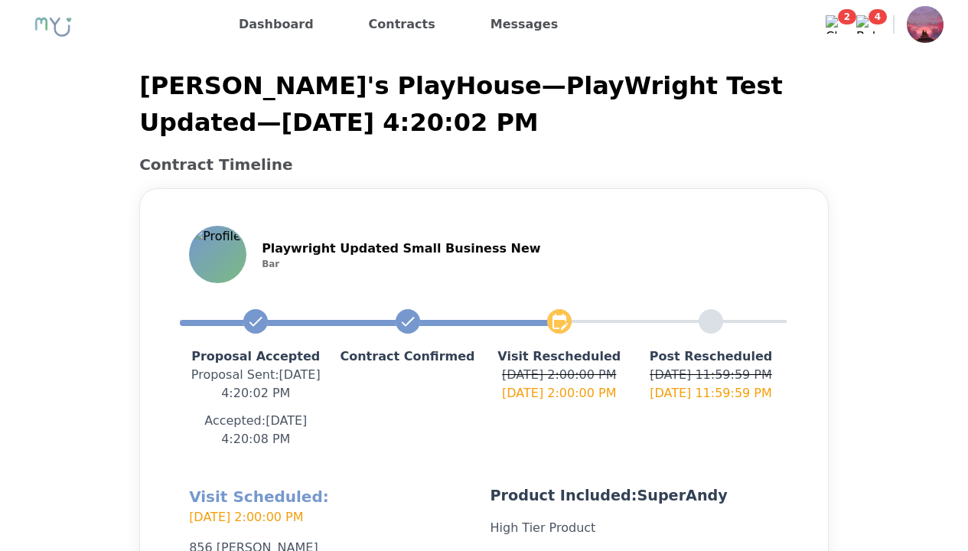 The image size is (968, 551). Describe the element at coordinates (401, 249) in the screenshot. I see `p: Playwright Updated Small Business New` at that location.